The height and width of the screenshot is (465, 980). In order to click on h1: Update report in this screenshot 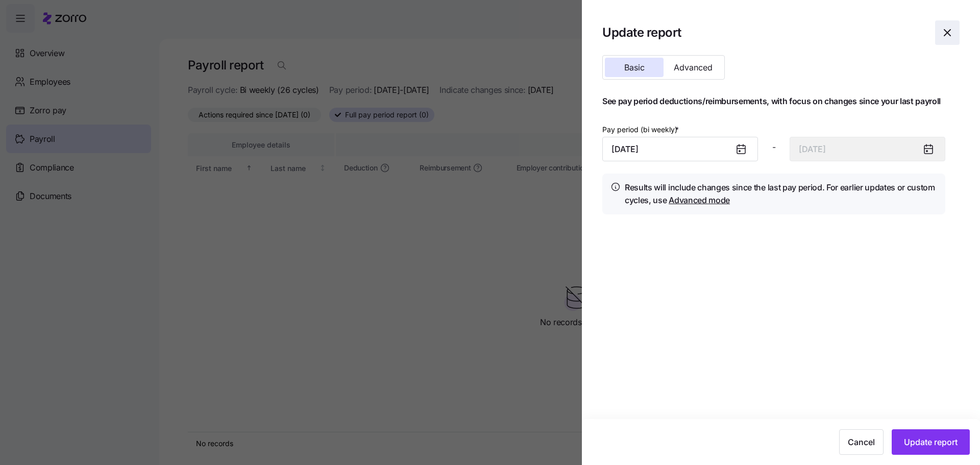, I will do `click(765, 32)`.